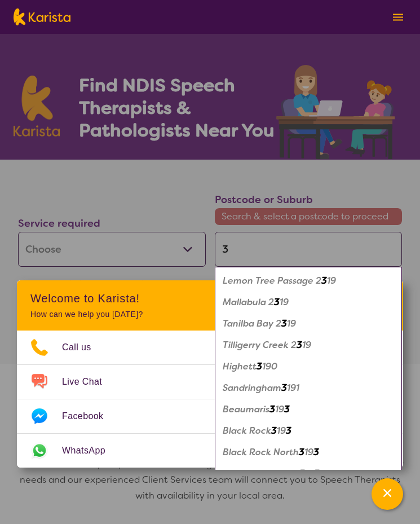  I want to click on div: Channel Menu, so click(210, 374).